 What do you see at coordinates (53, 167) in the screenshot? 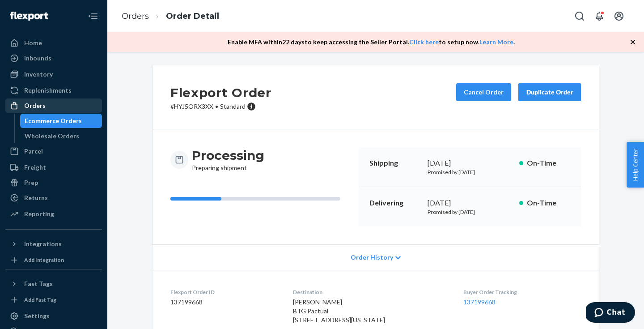
I see `a: Freight` at bounding box center [53, 167].